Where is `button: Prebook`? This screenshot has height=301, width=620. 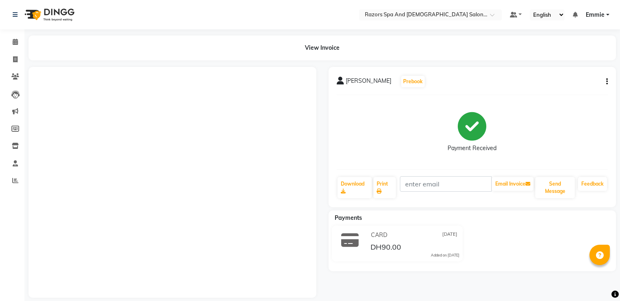 button: Prebook is located at coordinates (413, 82).